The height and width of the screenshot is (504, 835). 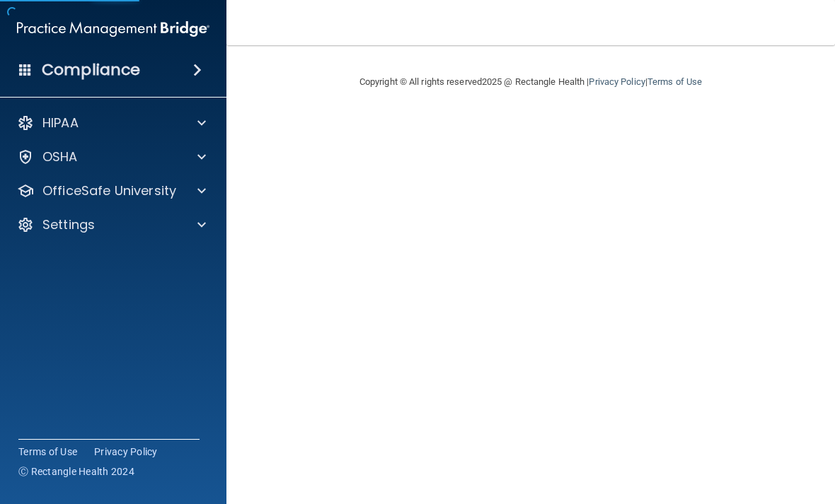 I want to click on img: PMB logo, so click(x=113, y=29).